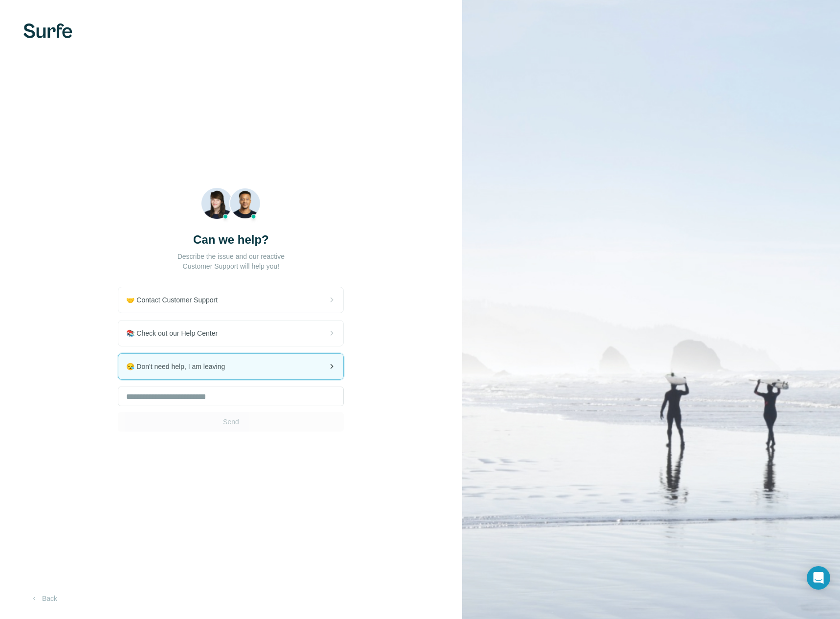 The width and height of the screenshot is (840, 619). I want to click on span: 😪 Don't need help, I am leaving, so click(179, 366).